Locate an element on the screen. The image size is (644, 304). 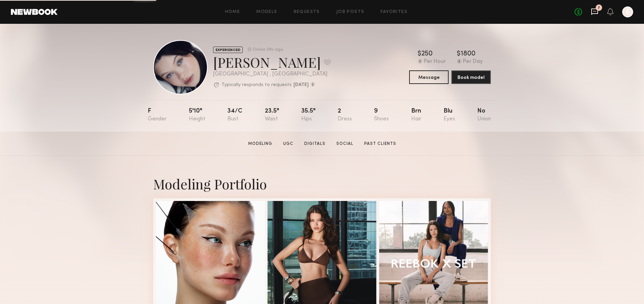
div: 1800 is located at coordinates (468, 54).